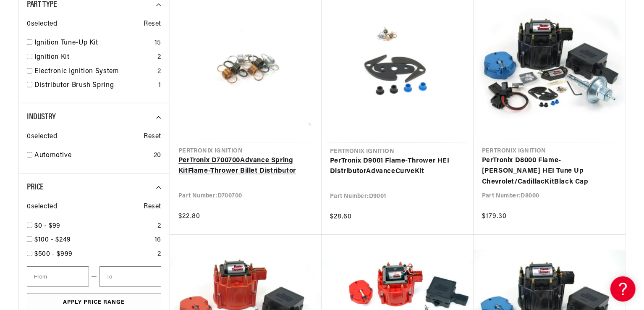 This screenshot has width=644, height=310. I want to click on span: $500 - $999, so click(53, 254).